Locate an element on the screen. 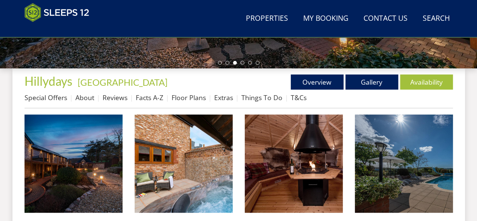  a: Overview is located at coordinates (317, 82).